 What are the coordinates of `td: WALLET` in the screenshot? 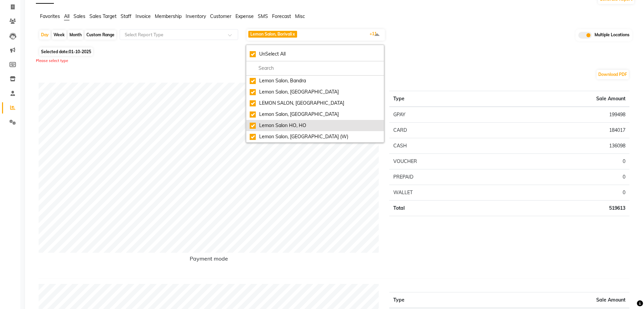 It's located at (444, 193).